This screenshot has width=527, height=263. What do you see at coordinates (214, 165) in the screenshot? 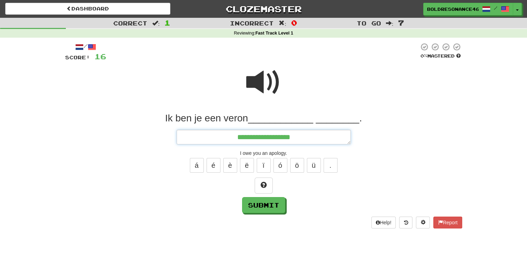
I see `button: é` at bounding box center [214, 165].